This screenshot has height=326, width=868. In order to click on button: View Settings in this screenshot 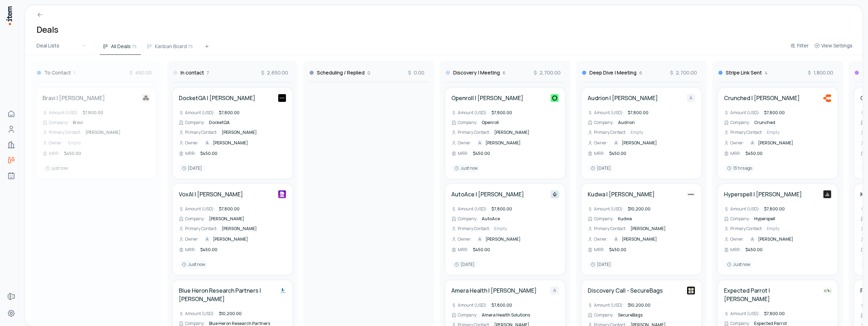, I will do `click(833, 48)`.